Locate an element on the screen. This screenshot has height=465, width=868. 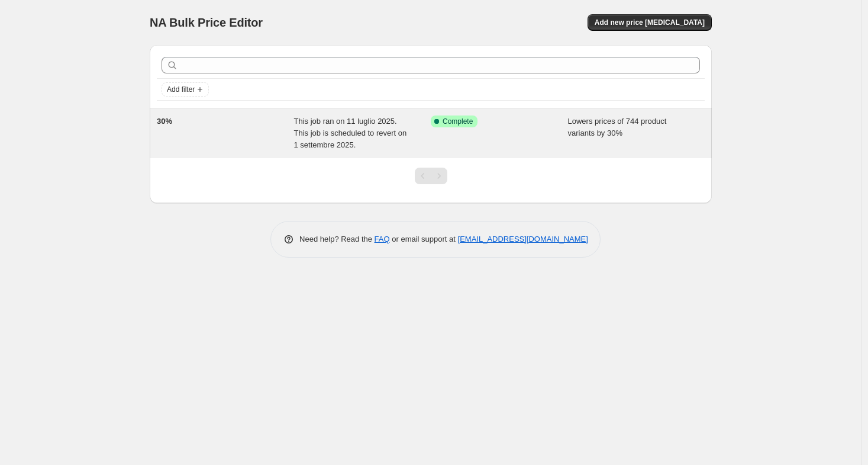
a: FAQ is located at coordinates (382, 239).